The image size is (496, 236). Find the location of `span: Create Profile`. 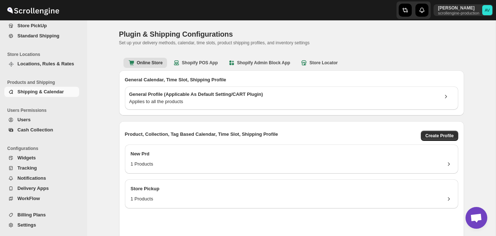

span: Create Profile is located at coordinates (439, 136).